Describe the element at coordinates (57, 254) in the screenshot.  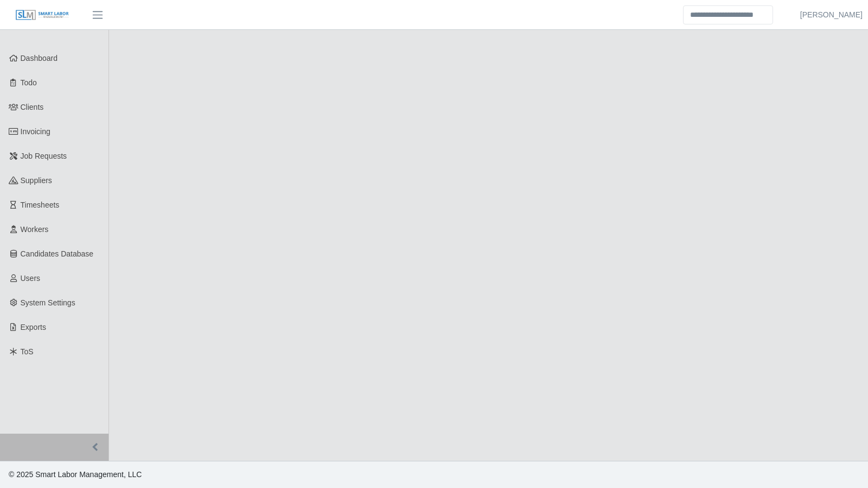
I see `span: Candidates Database` at that location.